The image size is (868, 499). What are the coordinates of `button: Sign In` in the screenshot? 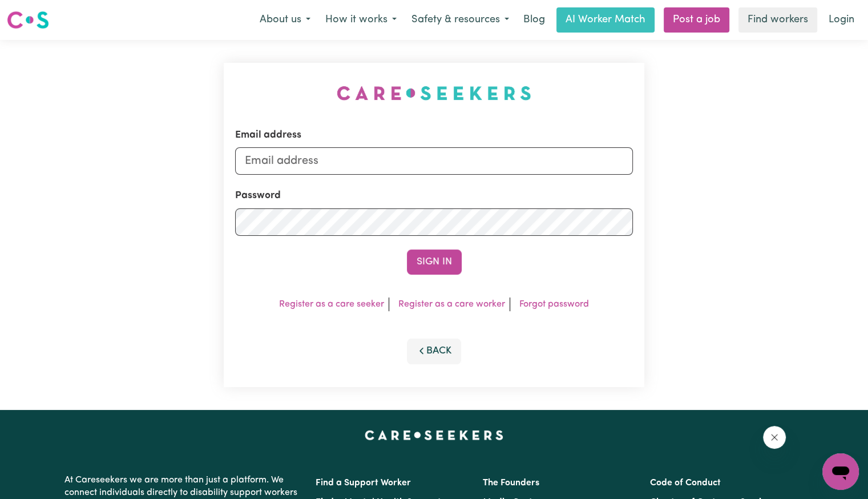 It's located at (434, 262).